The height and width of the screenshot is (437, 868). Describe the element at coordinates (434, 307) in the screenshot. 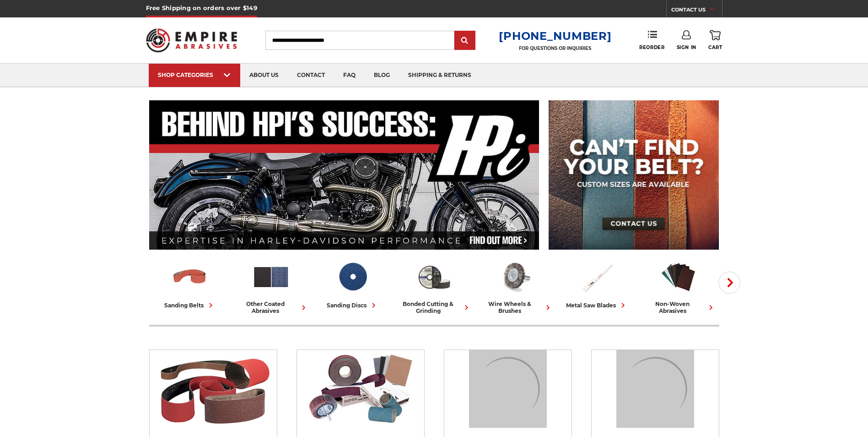

I see `div: bonded cutting & grinding` at that location.